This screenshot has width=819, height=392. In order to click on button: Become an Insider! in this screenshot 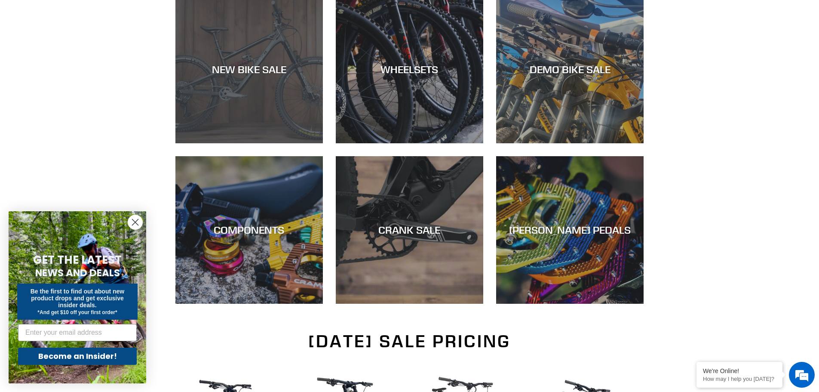, I will do `click(77, 356)`.